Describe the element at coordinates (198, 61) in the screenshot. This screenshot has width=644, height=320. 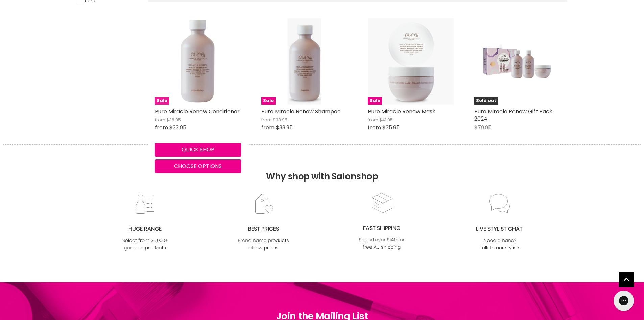
I see `img: Pure Miracle Renew Conditioner` at that location.